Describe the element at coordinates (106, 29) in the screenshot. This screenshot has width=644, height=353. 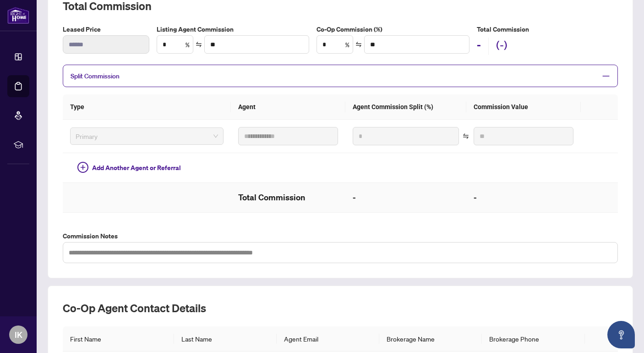
I see `label: Leased Price` at that location.